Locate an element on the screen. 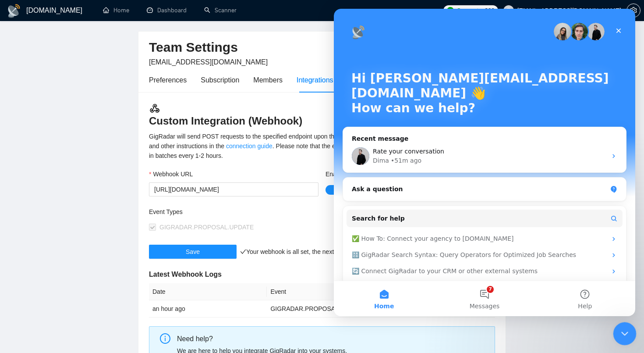 The width and height of the screenshot is (644, 353). th: Date is located at coordinates (207, 291).